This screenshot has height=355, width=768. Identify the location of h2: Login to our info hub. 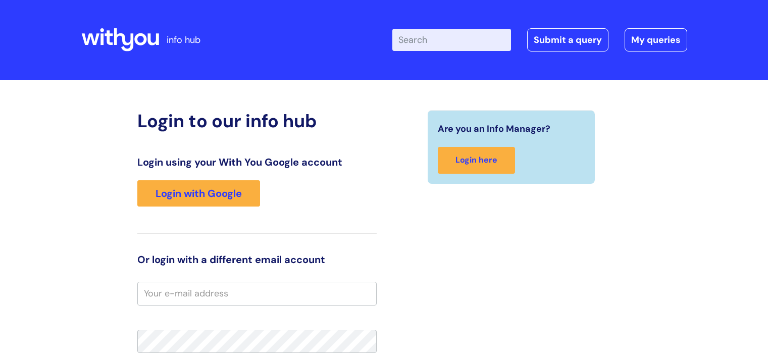
(257, 121).